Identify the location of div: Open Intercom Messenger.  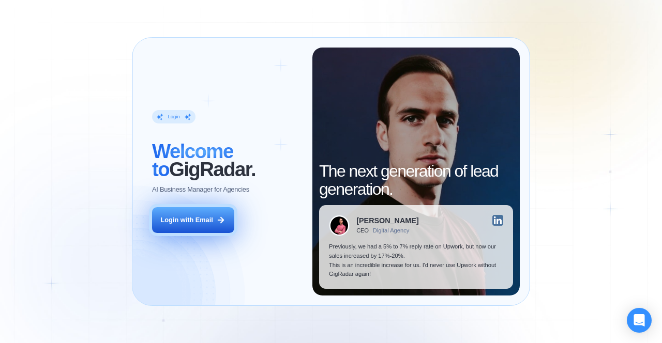
(639, 321).